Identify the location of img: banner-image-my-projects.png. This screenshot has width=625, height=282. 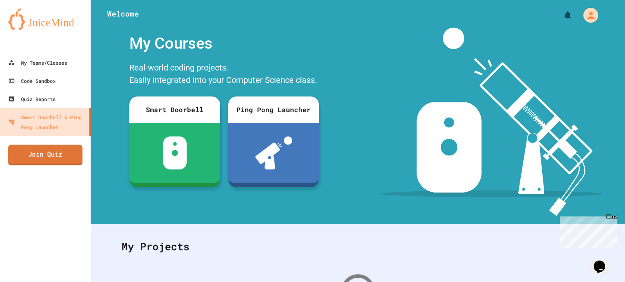
(491, 122).